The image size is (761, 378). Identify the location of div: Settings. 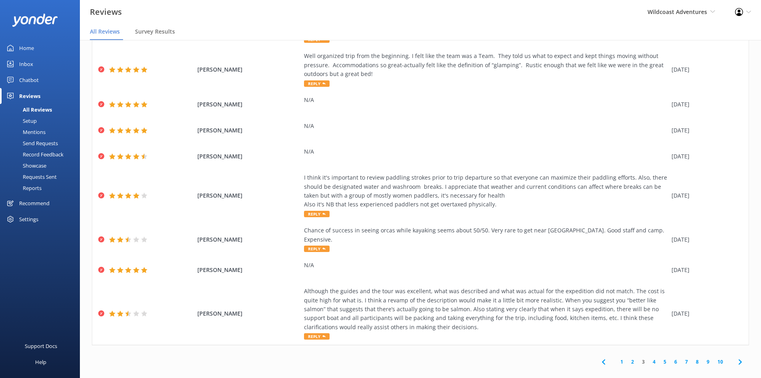
(29, 219).